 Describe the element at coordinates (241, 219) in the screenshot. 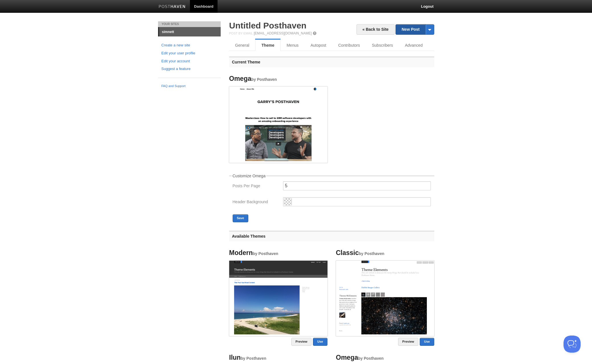

I see `button: Save` at that location.